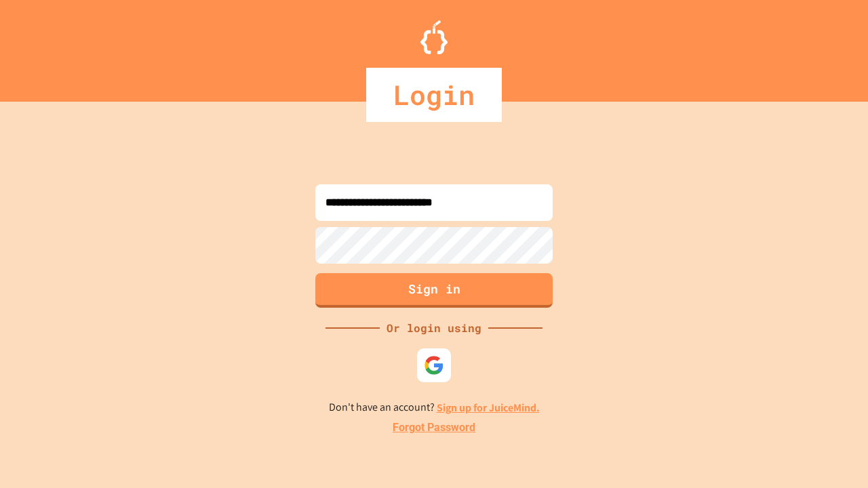  What do you see at coordinates (434, 408) in the screenshot?
I see `p: Don't have an account?` at bounding box center [434, 408].